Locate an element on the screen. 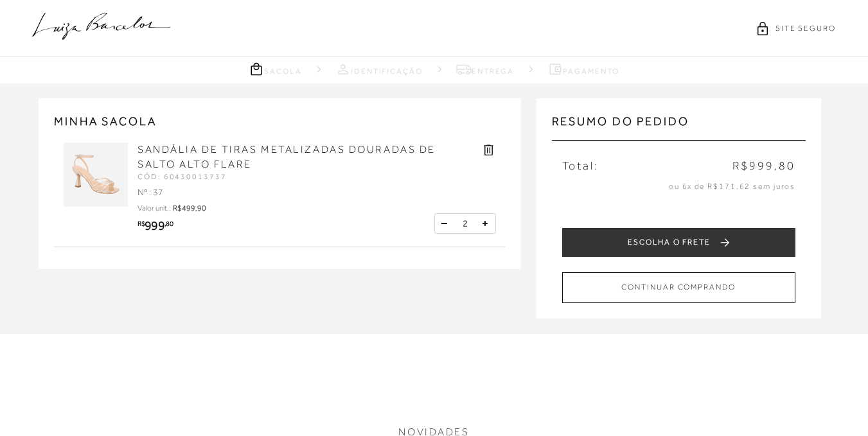  span: CÓD: 60430013737 is located at coordinates (182, 177).